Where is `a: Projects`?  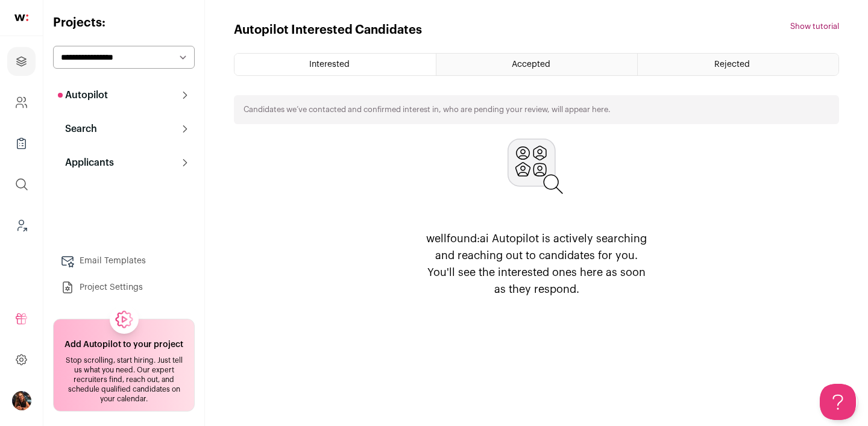 a: Projects is located at coordinates (21, 61).